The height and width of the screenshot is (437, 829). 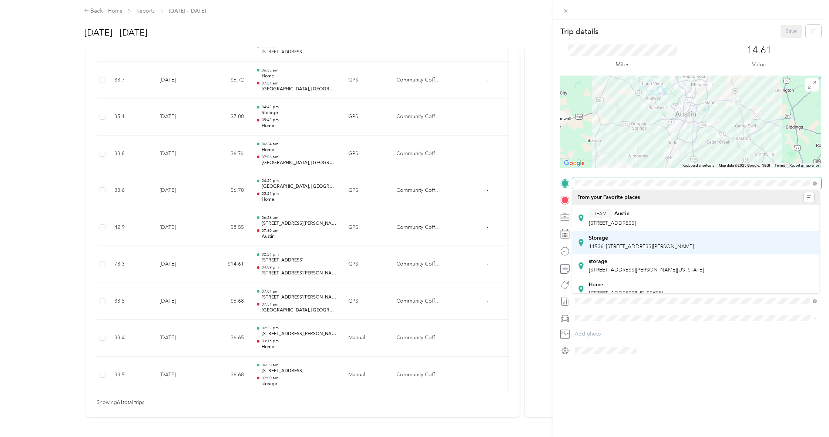 I want to click on button: Add photo, so click(x=696, y=334).